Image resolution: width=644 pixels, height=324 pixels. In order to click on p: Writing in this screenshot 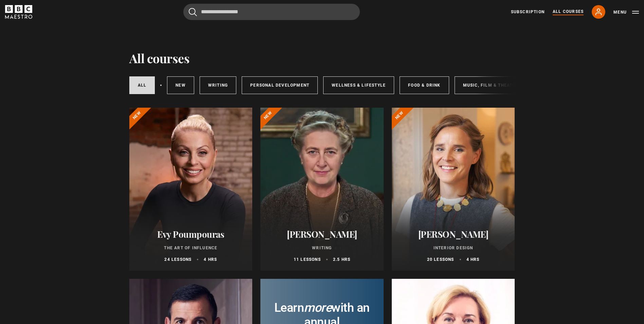, I will do `click(322, 248)`.